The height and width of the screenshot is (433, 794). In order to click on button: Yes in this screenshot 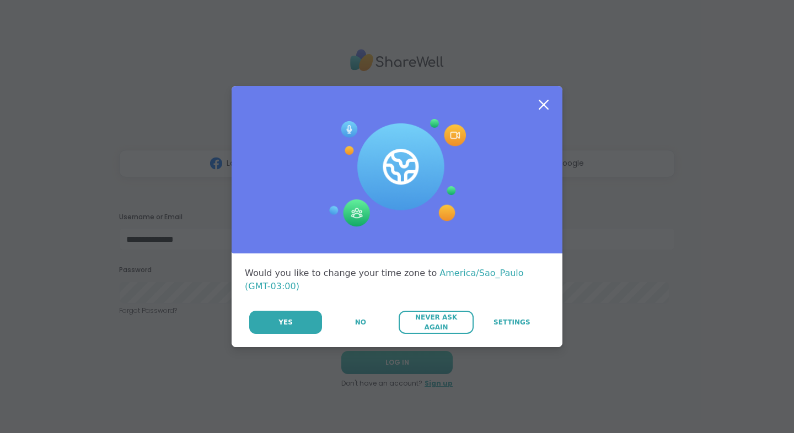, I will do `click(286, 323)`.